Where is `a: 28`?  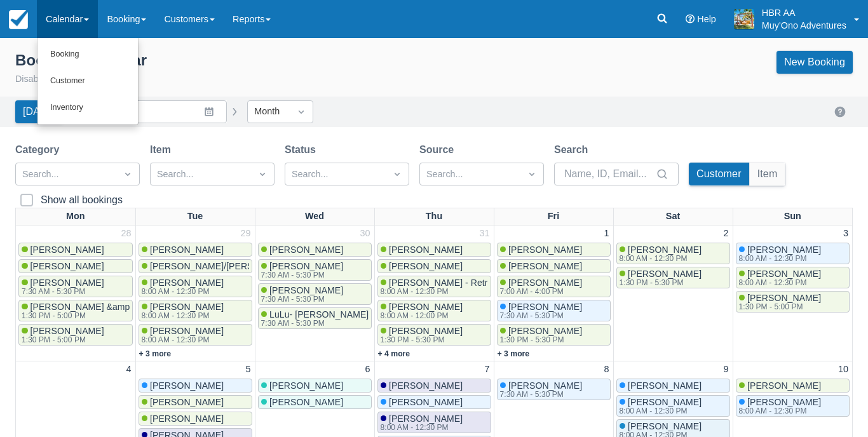
a: 28 is located at coordinates (126, 233).